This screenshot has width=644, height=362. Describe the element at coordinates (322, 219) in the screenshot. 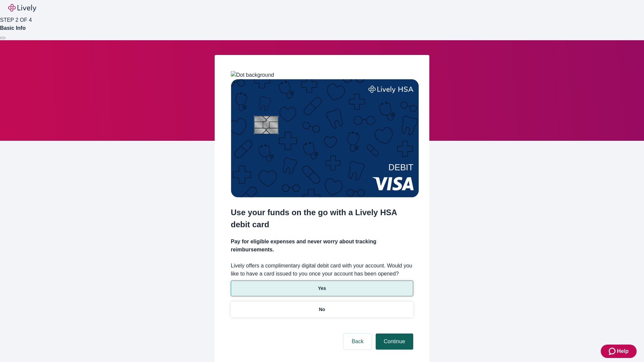

I see `h2: Use your funds on the go with a Lively HSA debit card` at that location.